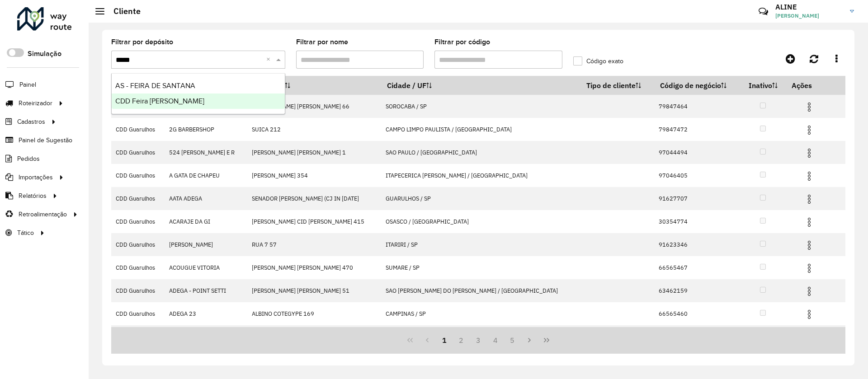 This screenshot has width=868, height=379. Describe the element at coordinates (322, 42) in the screenshot. I see `label: Filtrar por nome` at that location.